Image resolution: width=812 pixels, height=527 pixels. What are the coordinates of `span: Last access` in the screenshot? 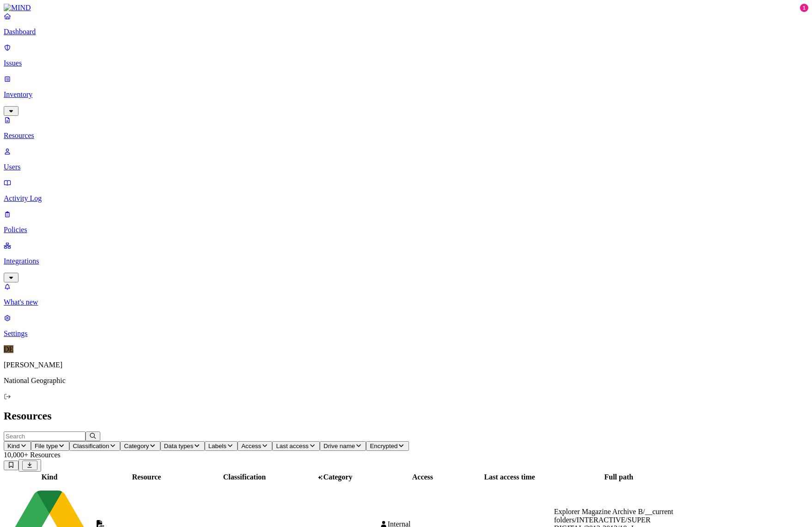 It's located at (292, 446).